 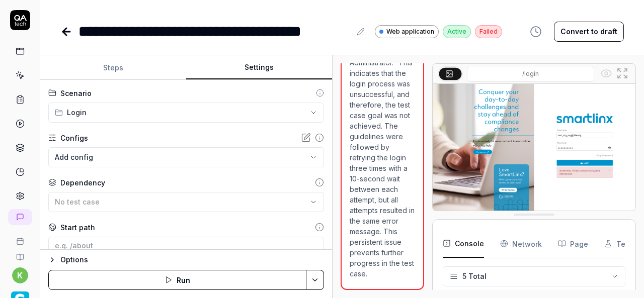 What do you see at coordinates (407, 31) in the screenshot?
I see `a: Web application` at bounding box center [407, 31].